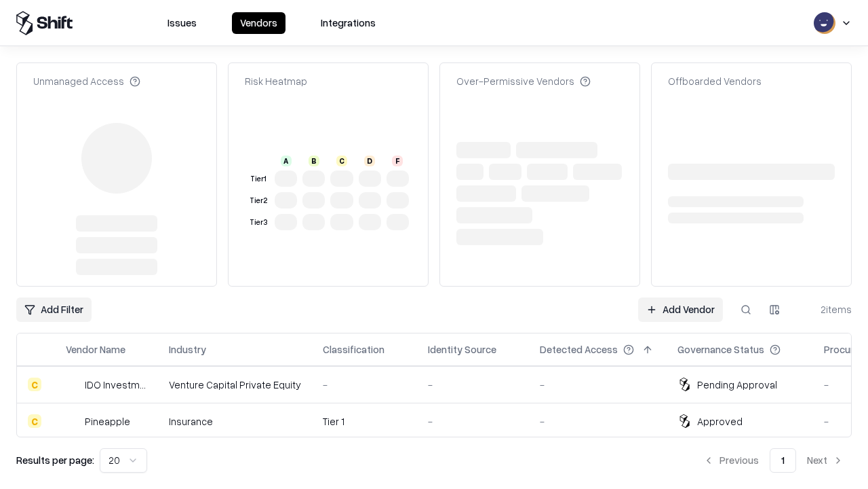 This screenshot has width=868, height=489. I want to click on div: Venture Capital Private Equity, so click(235, 384).